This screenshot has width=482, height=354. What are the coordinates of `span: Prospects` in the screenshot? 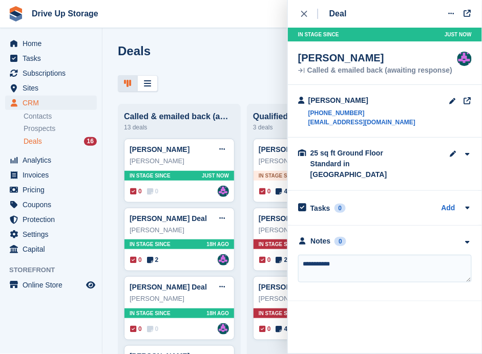 It's located at (39, 129).